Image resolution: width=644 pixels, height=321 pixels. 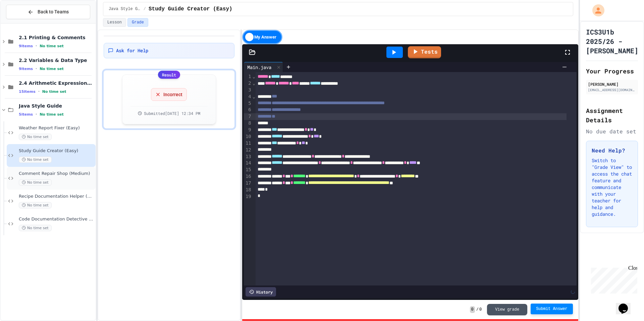 What do you see at coordinates (248, 90) in the screenshot?
I see `div: 3` at bounding box center [248, 90].